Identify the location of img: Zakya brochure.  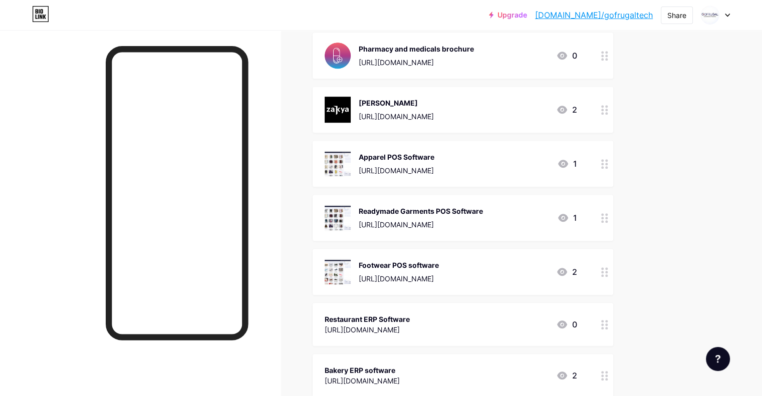
(338, 110).